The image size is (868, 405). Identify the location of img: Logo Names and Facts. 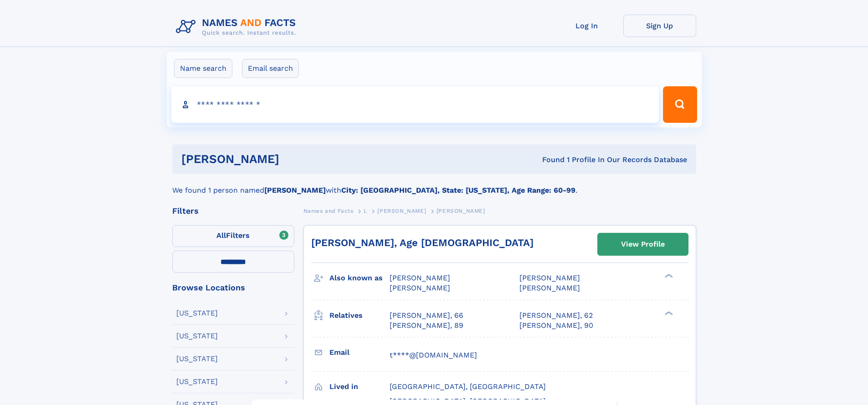
(238, 27).